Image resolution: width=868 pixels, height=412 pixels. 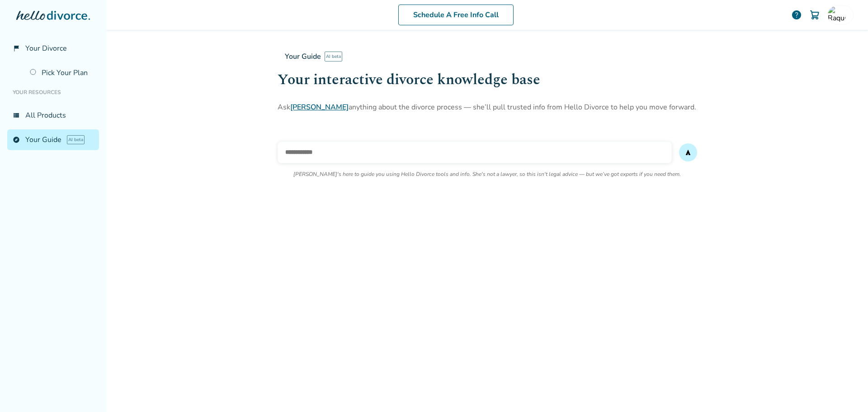 What do you see at coordinates (46, 48) in the screenshot?
I see `span: Your Divorce` at bounding box center [46, 48].